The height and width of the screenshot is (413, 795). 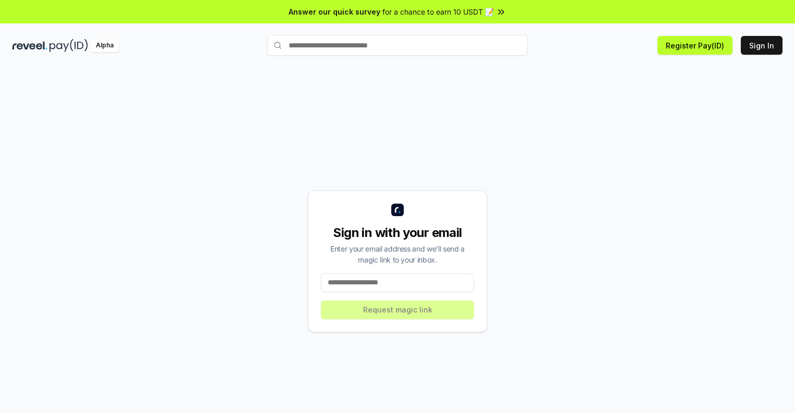 What do you see at coordinates (69, 45) in the screenshot?
I see `img: pay_id` at bounding box center [69, 45].